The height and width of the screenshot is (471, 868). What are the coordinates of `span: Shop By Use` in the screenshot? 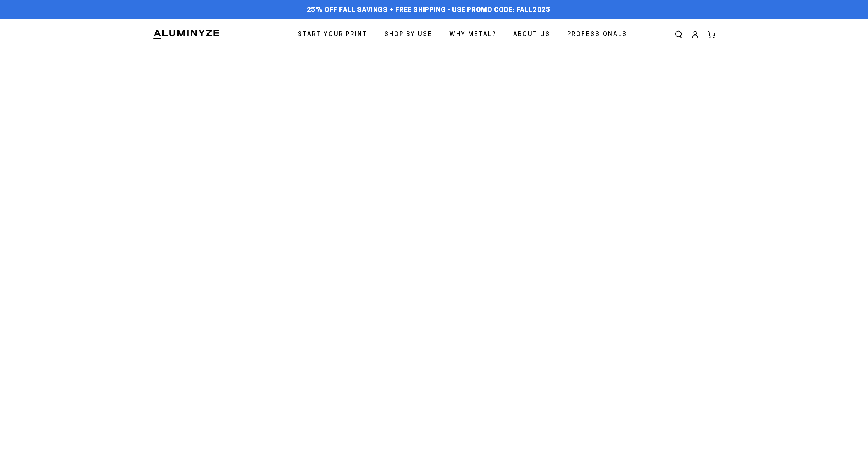 It's located at (409, 35).